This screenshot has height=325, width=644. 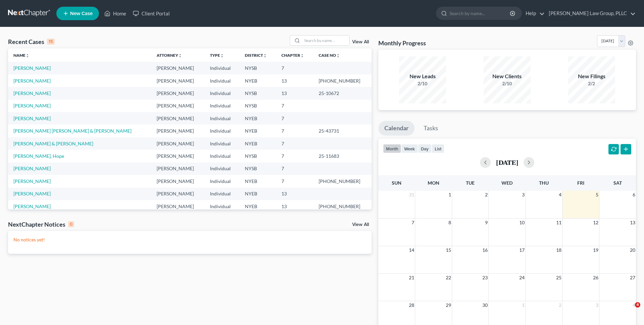 What do you see at coordinates (485, 305) in the screenshot?
I see `span: 30` at bounding box center [485, 305].